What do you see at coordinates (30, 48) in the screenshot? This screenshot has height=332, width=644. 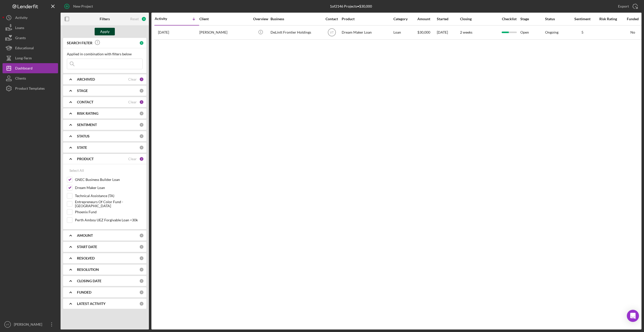 I see `button: Educational` at bounding box center [30, 48].